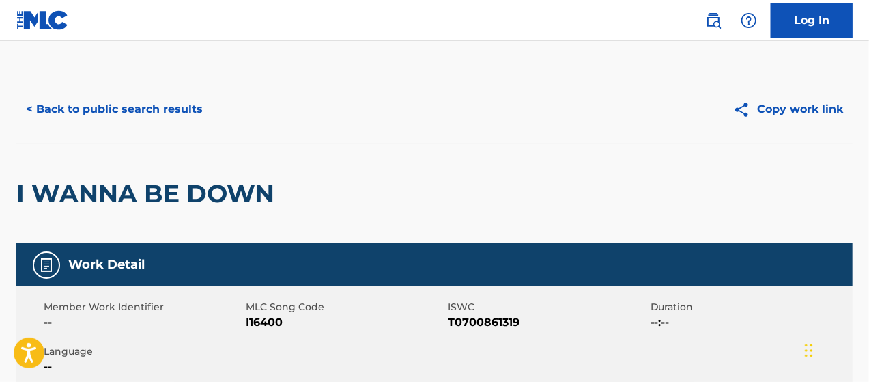  I want to click on span: MLC Song Code, so click(345, 307).